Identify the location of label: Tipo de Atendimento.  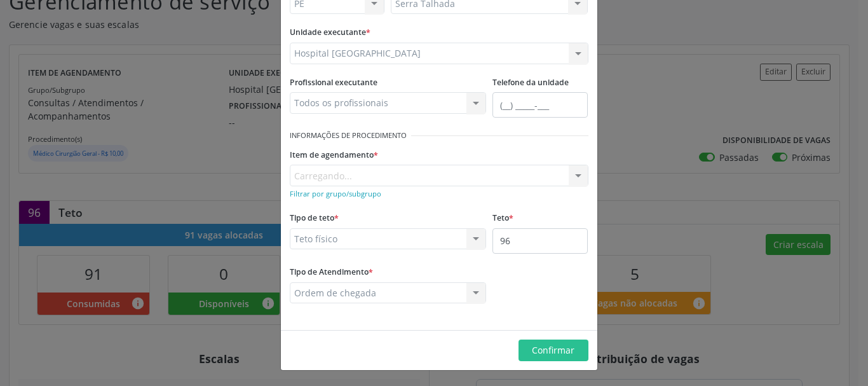
(331, 272).